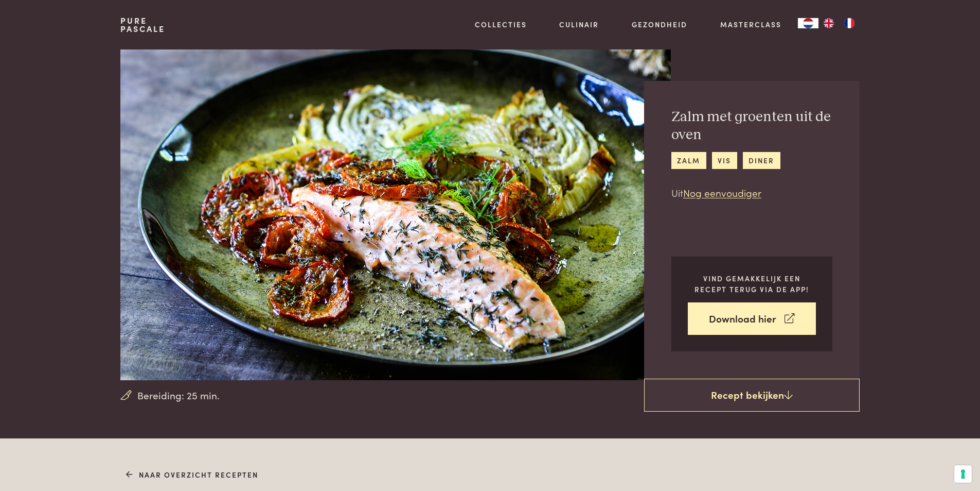 The width and height of the screenshot is (980, 491). I want to click on a: FR, so click(849, 23).